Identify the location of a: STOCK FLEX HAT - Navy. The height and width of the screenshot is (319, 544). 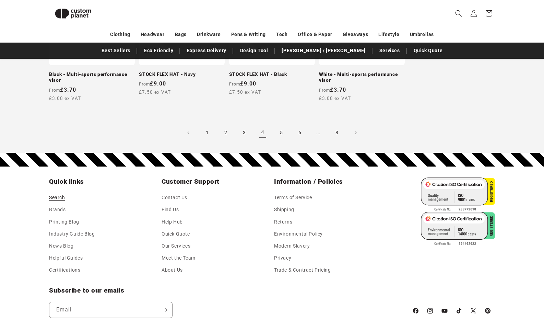
(182, 74).